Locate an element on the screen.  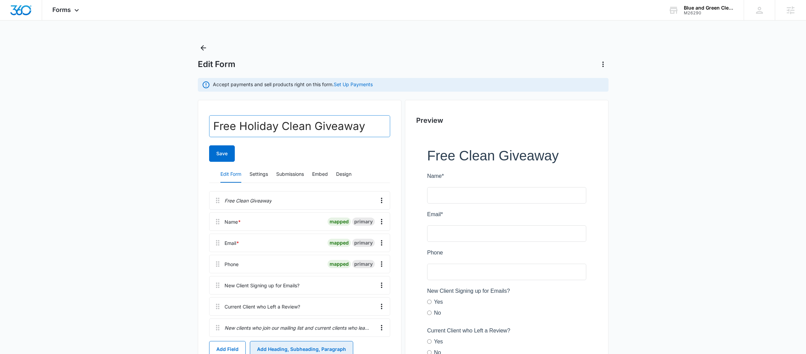
div: New Client Signing up for Emails? is located at coordinates (262, 286).